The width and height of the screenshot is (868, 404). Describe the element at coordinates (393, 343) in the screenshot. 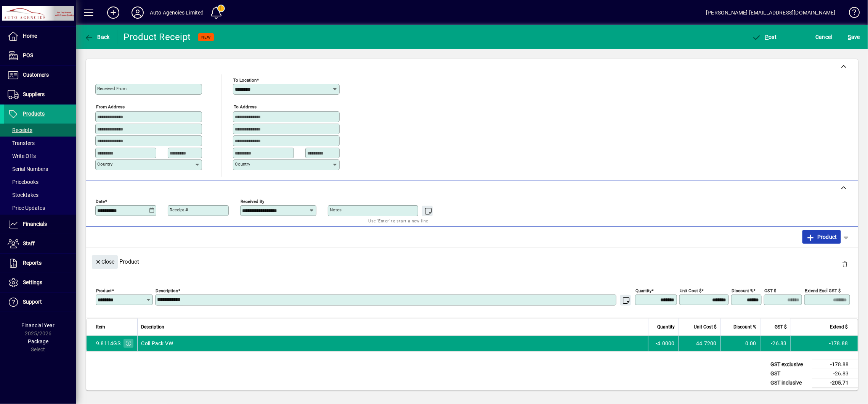

I see `td: Coil Pack VW` at that location.